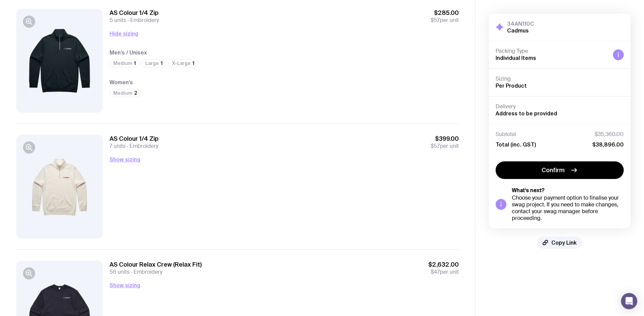  Describe the element at coordinates (607, 144) in the screenshot. I see `span: $38,896.00` at that location.